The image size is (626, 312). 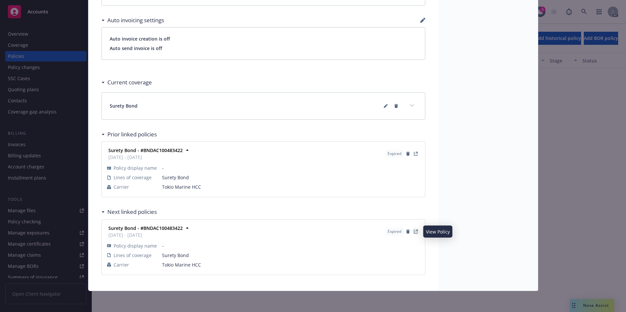 I want to click on h3: Auto invoicing settings, so click(x=136, y=20).